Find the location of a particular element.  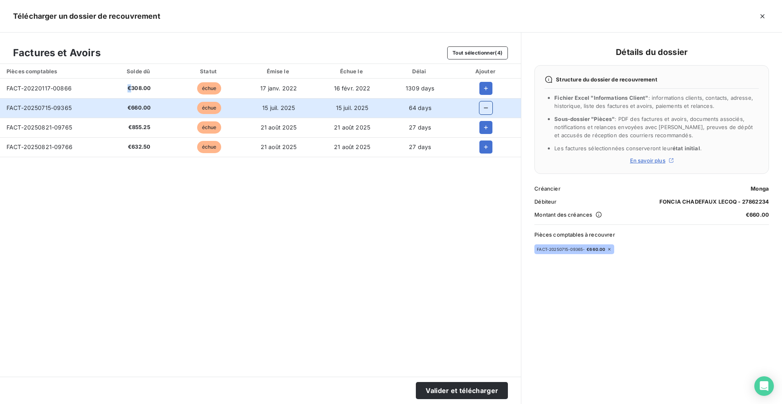

div: Délai is located at coordinates (420, 71).